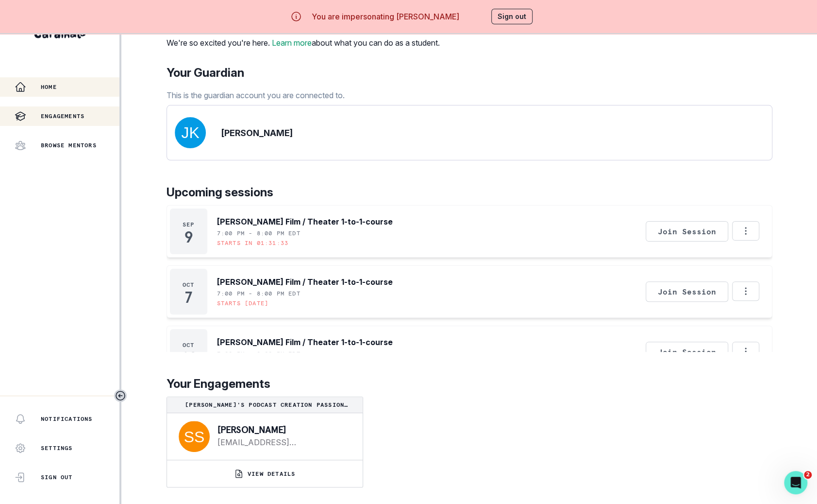 This screenshot has width=817, height=504. Describe the element at coordinates (189, 237) in the screenshot. I see `p: 9` at that location.